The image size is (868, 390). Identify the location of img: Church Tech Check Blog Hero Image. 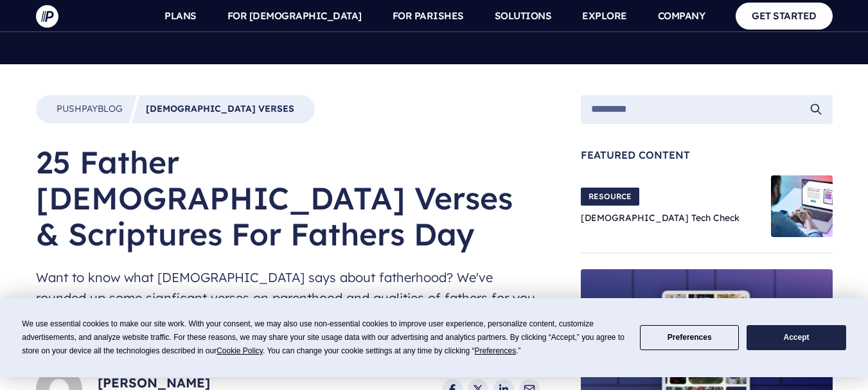
(802, 206).